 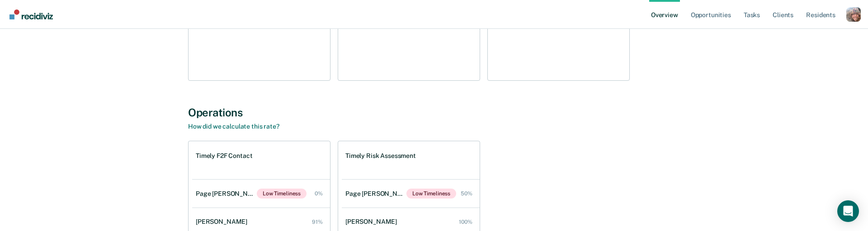 What do you see at coordinates (234, 126) in the screenshot?
I see `a: How did we calculate this rate?` at bounding box center [234, 126].